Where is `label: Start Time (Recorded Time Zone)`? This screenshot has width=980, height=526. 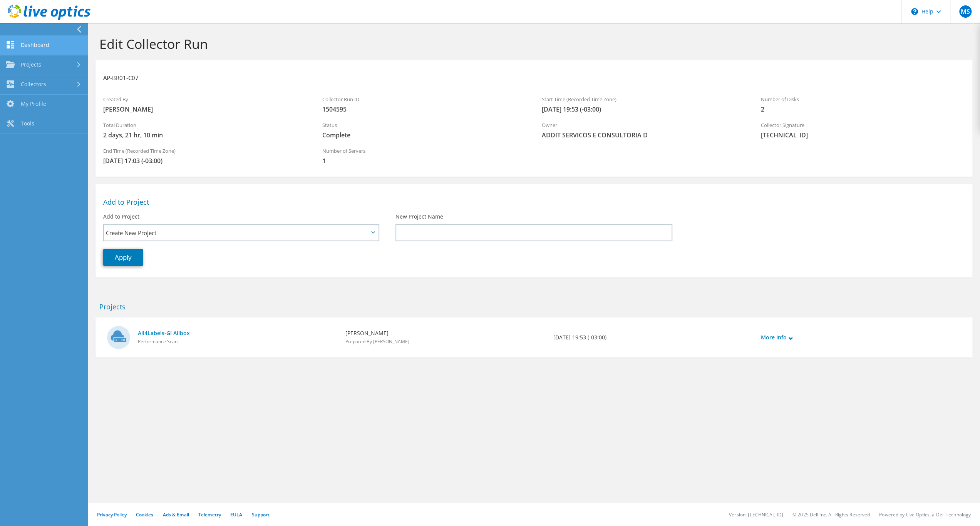 label: Start Time (Recorded Time Zone) is located at coordinates (643, 99).